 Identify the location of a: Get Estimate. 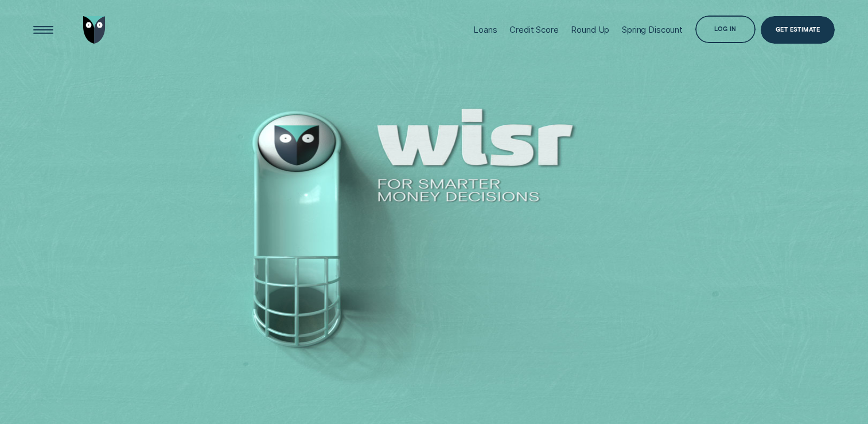
(798, 29).